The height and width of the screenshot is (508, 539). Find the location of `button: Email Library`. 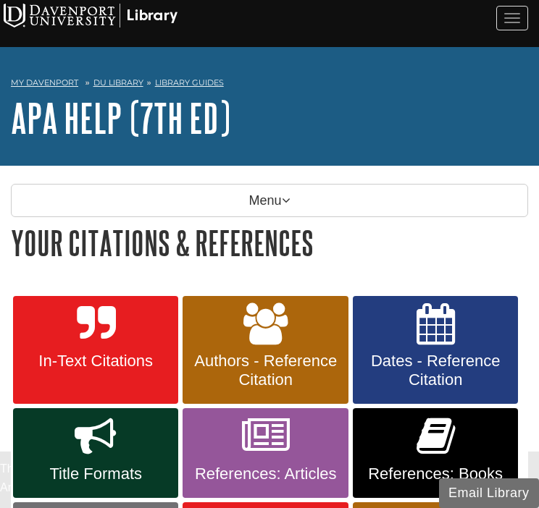

button: Email Library is located at coordinates (489, 493).